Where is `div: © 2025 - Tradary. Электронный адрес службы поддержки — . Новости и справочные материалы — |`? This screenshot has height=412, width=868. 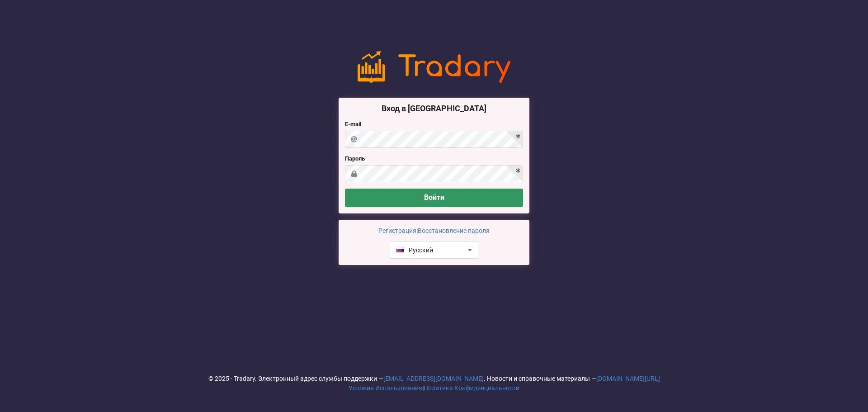
div: © 2025 - Tradary. Электронный адрес службы поддержки — . Новости и справочные материалы — | is located at coordinates (434, 384).